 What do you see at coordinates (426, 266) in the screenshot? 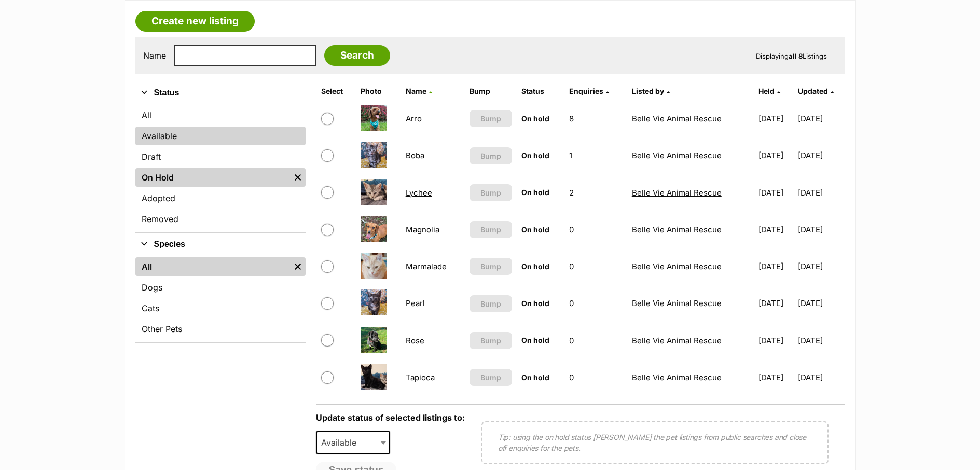
I see `a: Marmalade` at bounding box center [426, 266].